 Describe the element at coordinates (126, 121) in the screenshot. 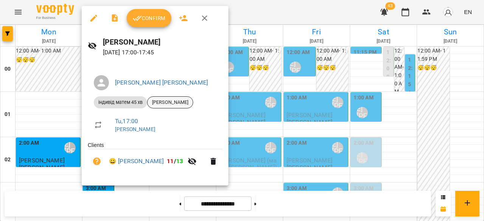

I see `a: Tu , 17:00` at that location.